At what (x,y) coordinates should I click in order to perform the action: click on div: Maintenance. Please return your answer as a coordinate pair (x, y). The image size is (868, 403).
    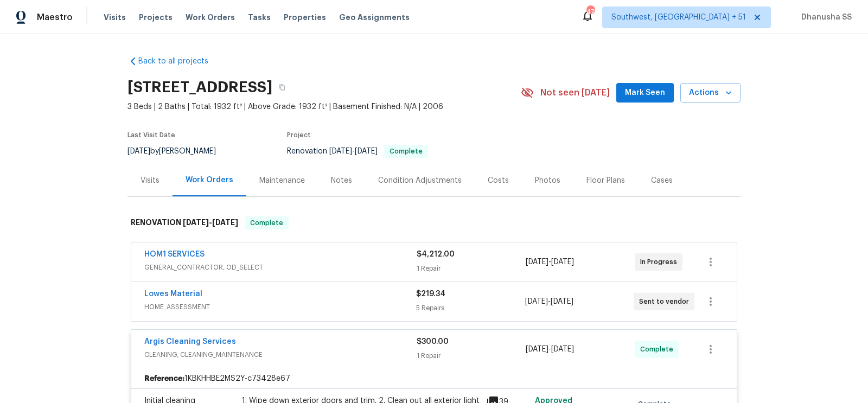
    Looking at the image, I should click on (282, 181).